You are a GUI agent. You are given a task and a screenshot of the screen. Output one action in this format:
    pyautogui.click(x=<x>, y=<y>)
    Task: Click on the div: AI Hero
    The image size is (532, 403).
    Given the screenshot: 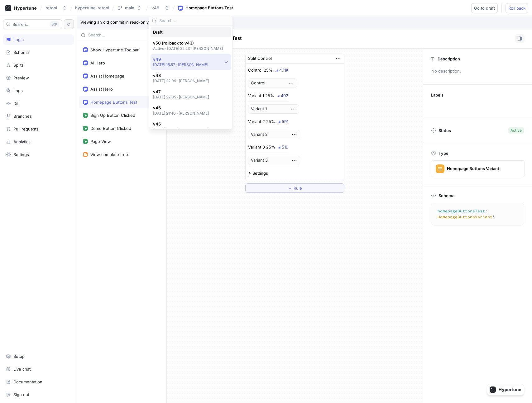 What is the action you would take?
    pyautogui.click(x=97, y=63)
    